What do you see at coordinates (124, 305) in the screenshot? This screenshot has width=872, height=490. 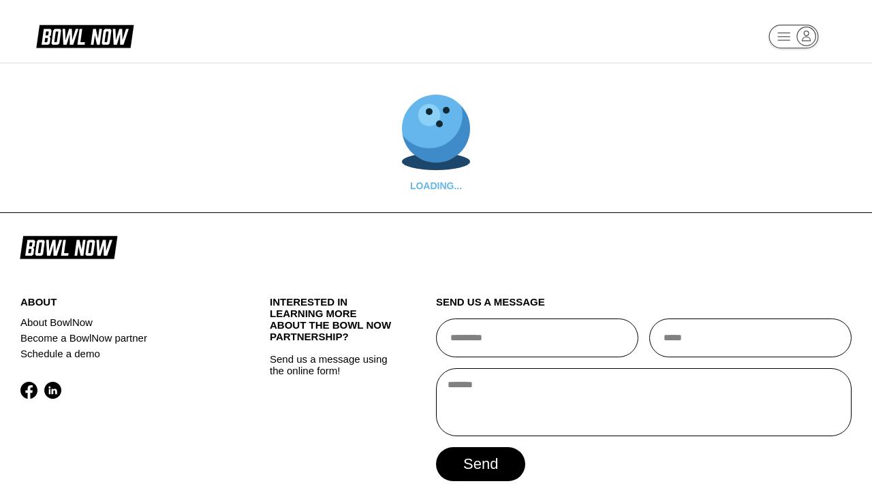 I see `div: about` at bounding box center [124, 305].